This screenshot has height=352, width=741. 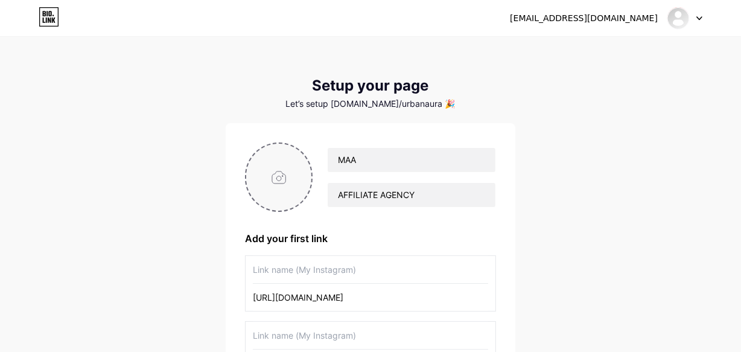 I want to click on div: Add your first link, so click(x=371, y=238).